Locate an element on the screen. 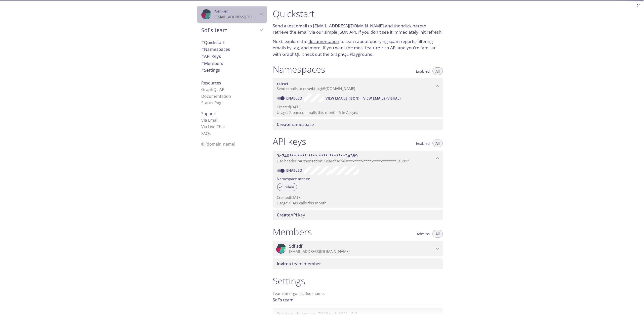 Image resolution: width=644 pixels, height=315 pixels. span: Resources is located at coordinates (211, 83).